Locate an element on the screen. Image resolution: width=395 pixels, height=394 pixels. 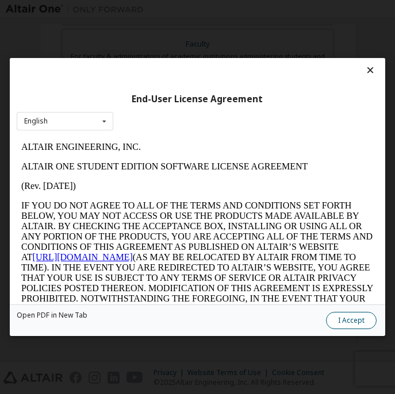
div: End-User License Agreement is located at coordinates (197, 99).